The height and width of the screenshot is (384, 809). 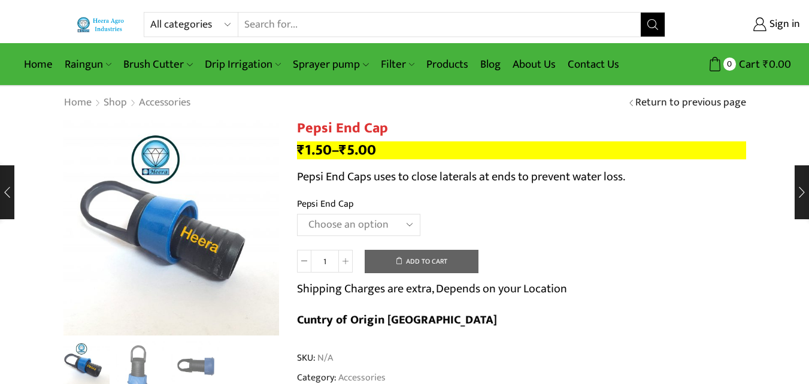 What do you see at coordinates (171, 228) in the screenshot?
I see `img: Pepsi End Cap` at bounding box center [171, 228].